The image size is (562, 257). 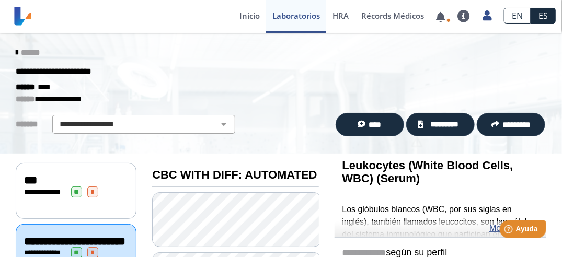 I want to click on b: Leukocytes (White Blood Cells, WBC) (Serum), so click(x=428, y=172).